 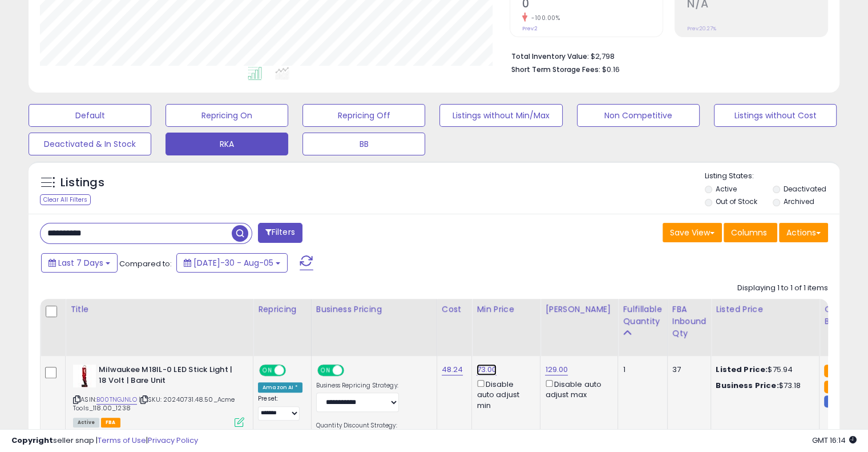 What do you see at coordinates (104, 440) in the screenshot?
I see `div: seller snap | |` at bounding box center [104, 440].